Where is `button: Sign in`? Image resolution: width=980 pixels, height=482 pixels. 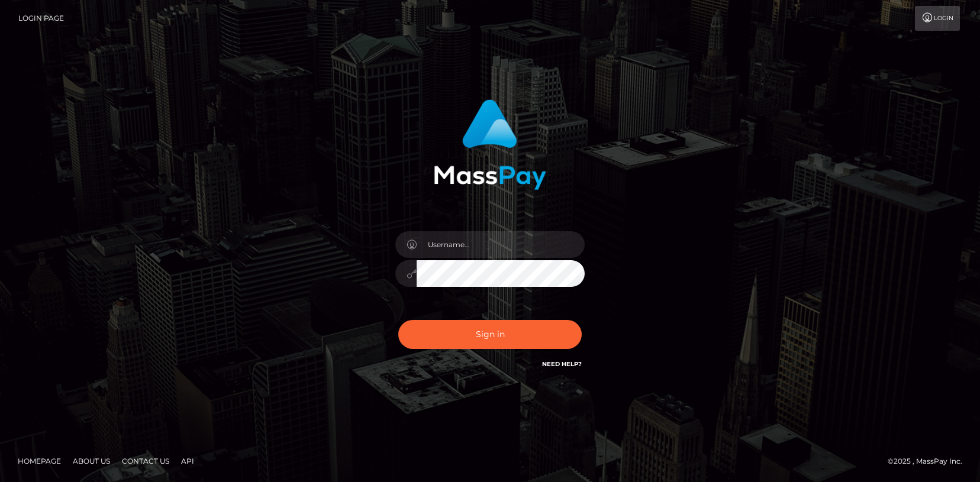 button: Sign in is located at coordinates (490, 334).